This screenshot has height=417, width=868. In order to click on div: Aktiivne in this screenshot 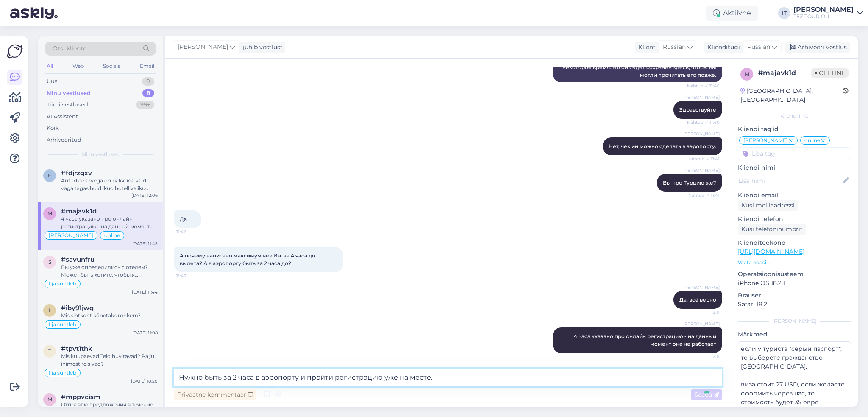, I will do `click(731, 13)`.